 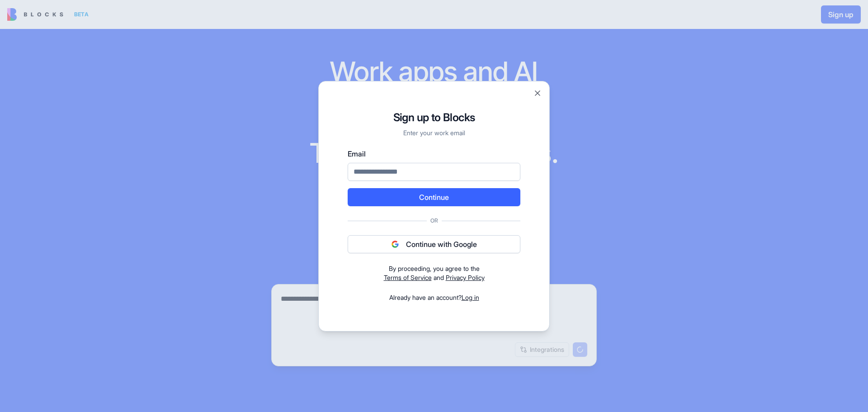 I want to click on label: Email, so click(x=434, y=153).